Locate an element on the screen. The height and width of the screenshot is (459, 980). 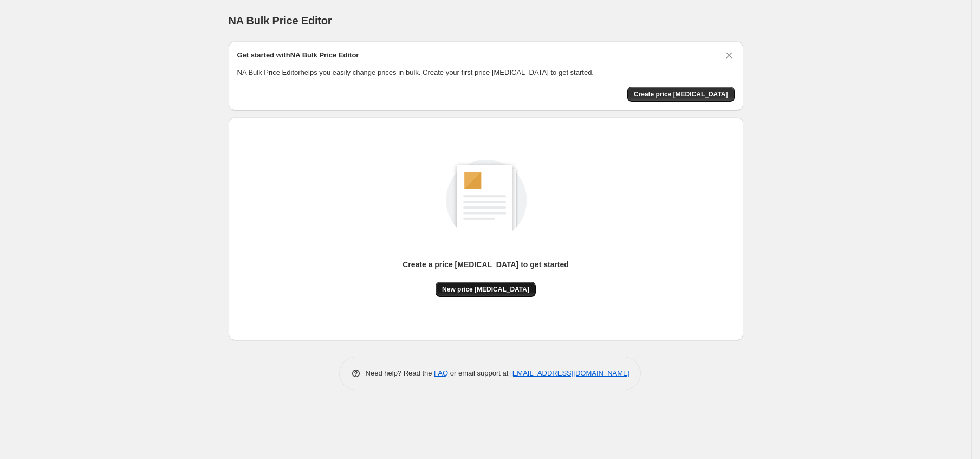
span: or email support at is located at coordinates (479, 373).